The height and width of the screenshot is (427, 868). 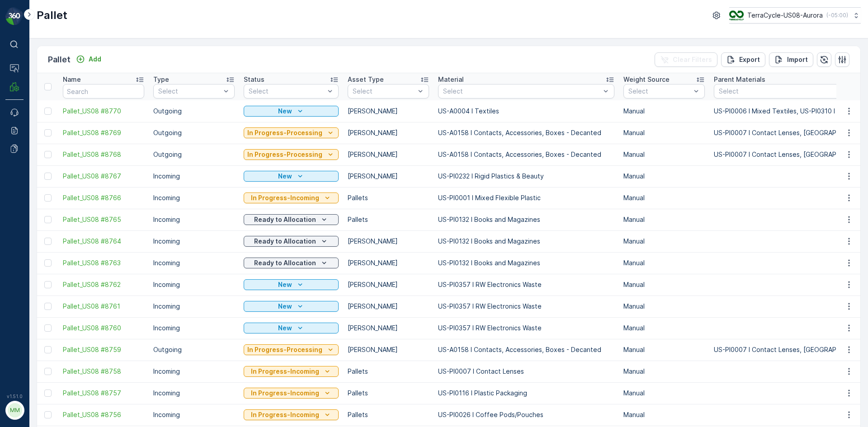 I want to click on input: Search, so click(x=103, y=91).